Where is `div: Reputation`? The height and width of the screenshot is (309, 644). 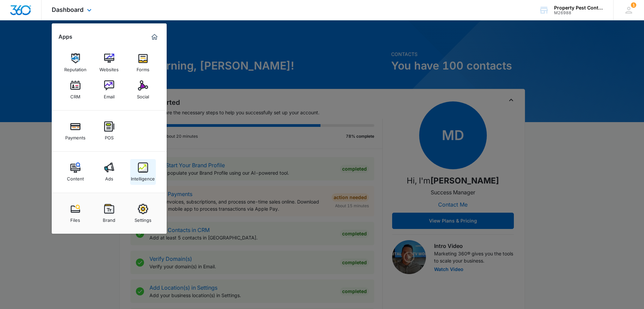
div: Reputation is located at coordinates (76, 68).